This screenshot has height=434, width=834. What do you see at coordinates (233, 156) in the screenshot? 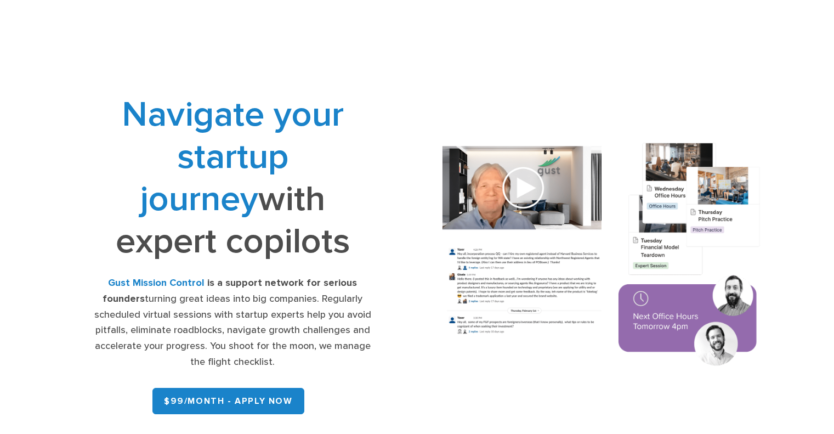
I see `span: Navigate your startup journey` at bounding box center [233, 156].